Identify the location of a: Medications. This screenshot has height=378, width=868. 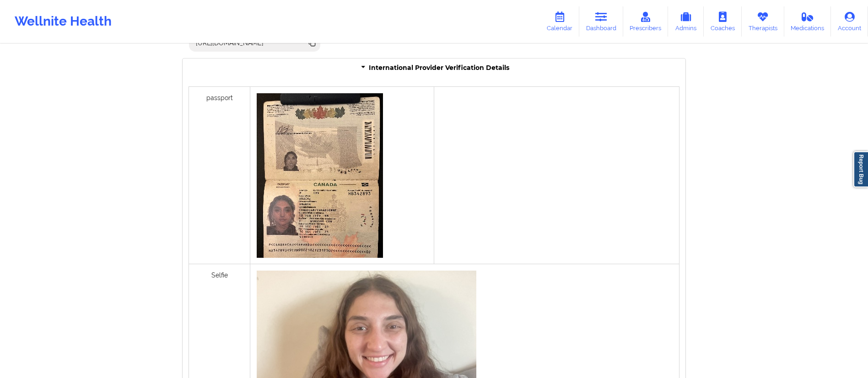
(808, 21).